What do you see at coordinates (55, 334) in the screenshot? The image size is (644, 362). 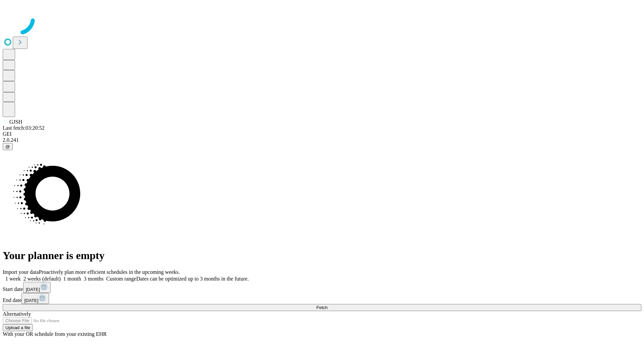 I see `span: With your OR schedule from your existing EHR` at bounding box center [55, 334].